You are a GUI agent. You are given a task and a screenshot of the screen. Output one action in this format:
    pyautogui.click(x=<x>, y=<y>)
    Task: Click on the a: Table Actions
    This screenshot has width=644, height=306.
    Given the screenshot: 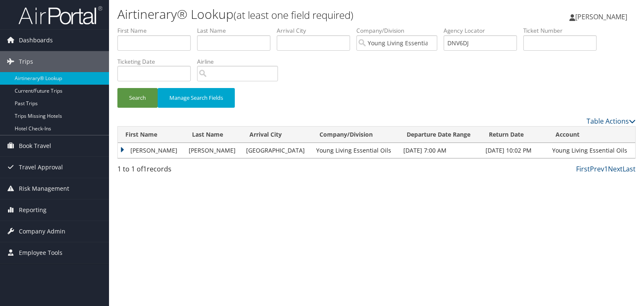 What is the action you would take?
    pyautogui.click(x=611, y=121)
    